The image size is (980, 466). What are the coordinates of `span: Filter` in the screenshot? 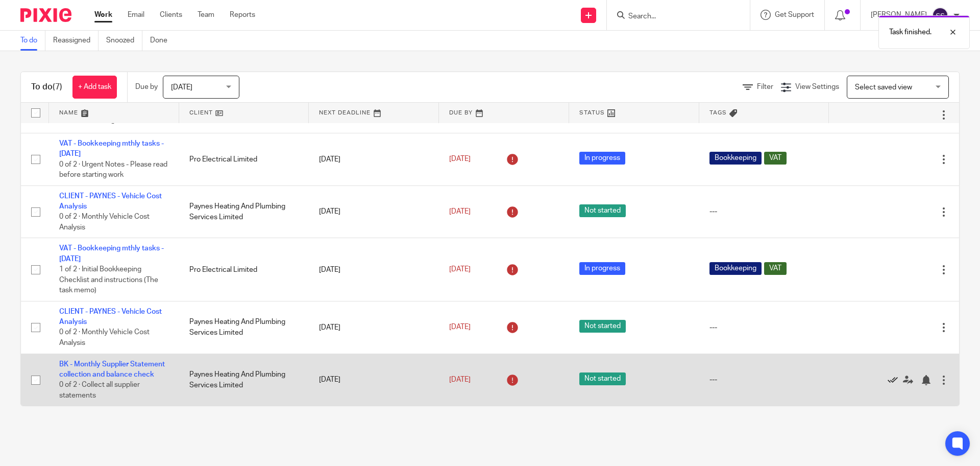 It's located at (765, 87).